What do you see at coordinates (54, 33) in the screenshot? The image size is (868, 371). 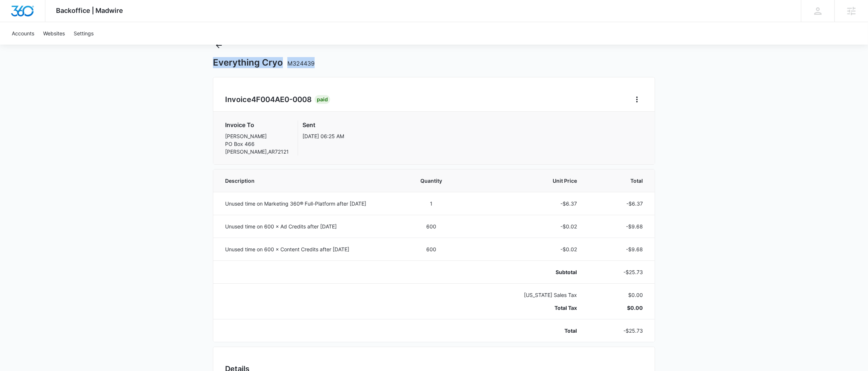 I see `a: Websites` at bounding box center [54, 33].